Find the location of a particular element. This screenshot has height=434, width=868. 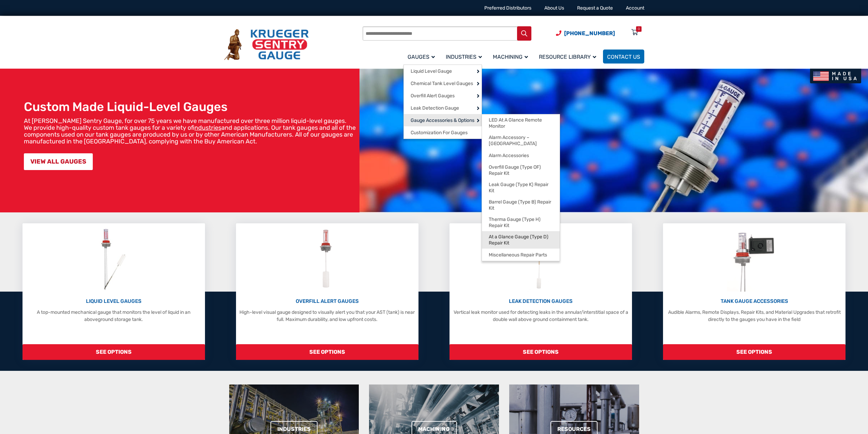

a: At a Glance Gauge (Type D) Repair Kit is located at coordinates (521, 240).